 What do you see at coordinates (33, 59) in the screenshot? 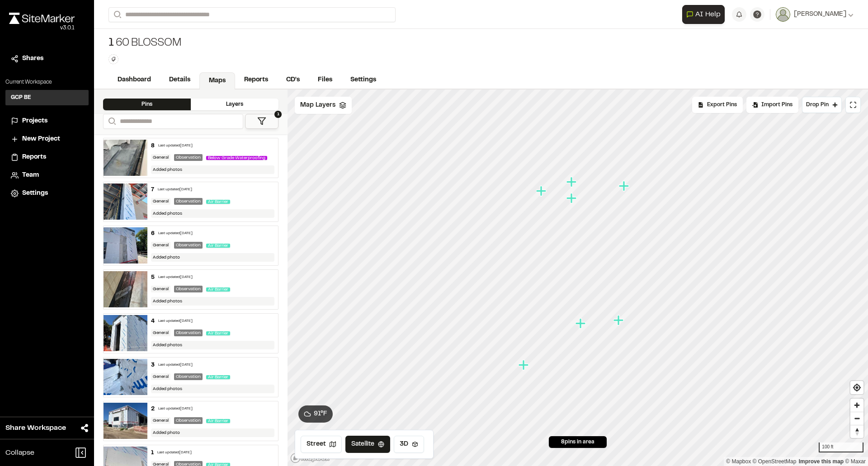
I see `span: Shares` at bounding box center [33, 59].